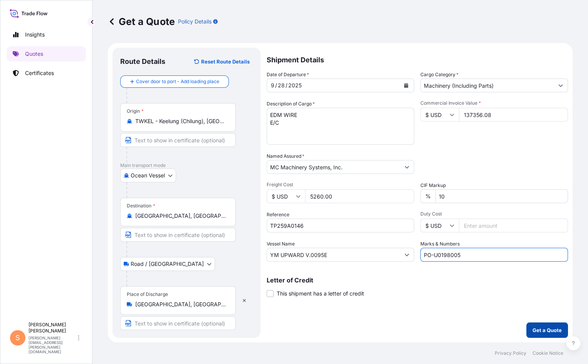  What do you see at coordinates (340, 126) in the screenshot?
I see `textarea: EDM WIRE E/C` at bounding box center [340, 126].